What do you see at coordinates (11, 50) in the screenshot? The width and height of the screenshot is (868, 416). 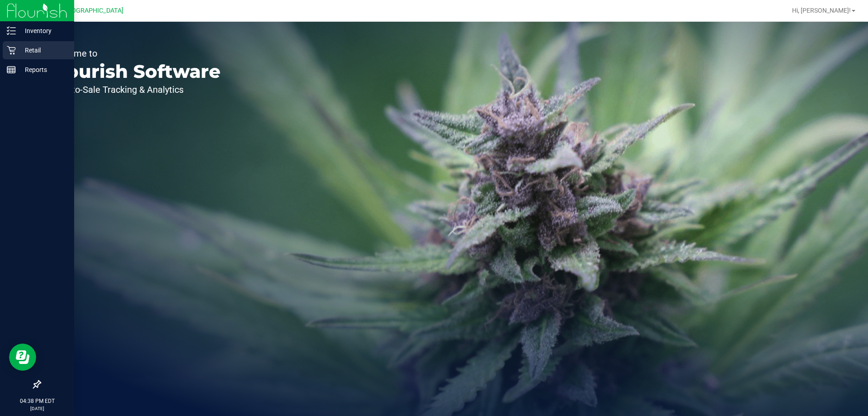 I see `inline-svg: Retail` at bounding box center [11, 50].